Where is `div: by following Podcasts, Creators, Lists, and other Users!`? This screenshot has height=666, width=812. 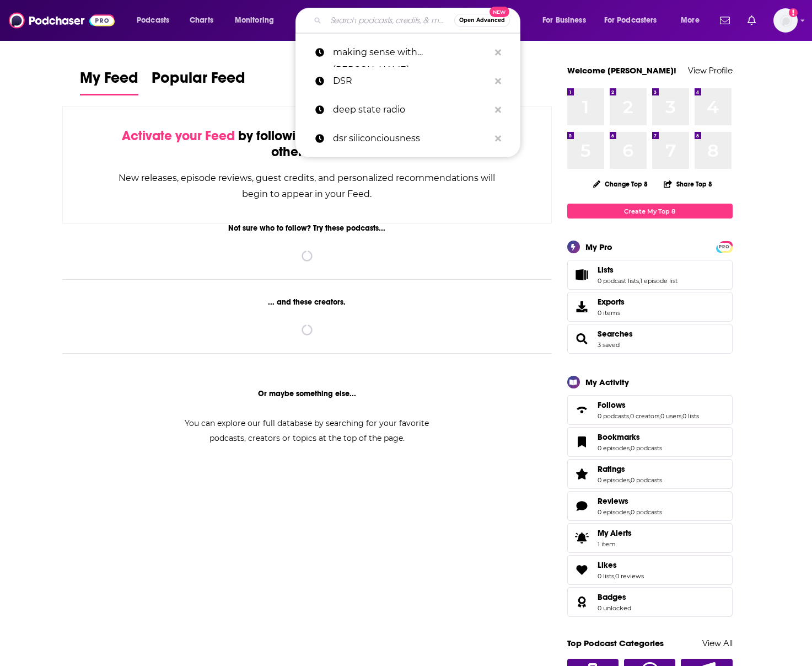
div: by following Podcasts, Creators, Lists, and other Users! is located at coordinates (307, 144).